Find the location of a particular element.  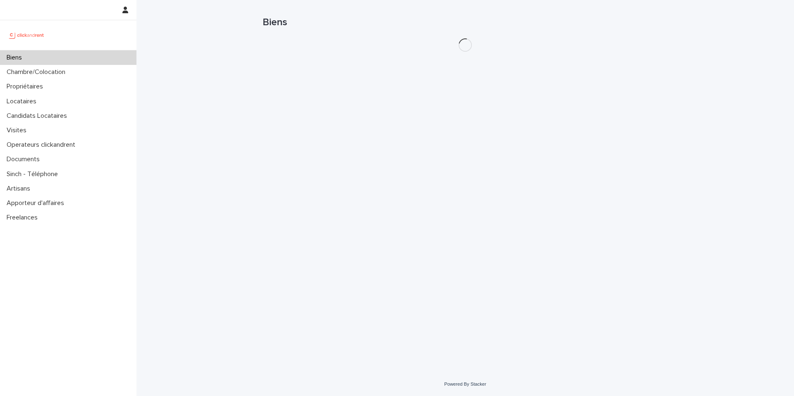

img: UCB0brd3T0yccxBKYDjQ is located at coordinates (26, 35).